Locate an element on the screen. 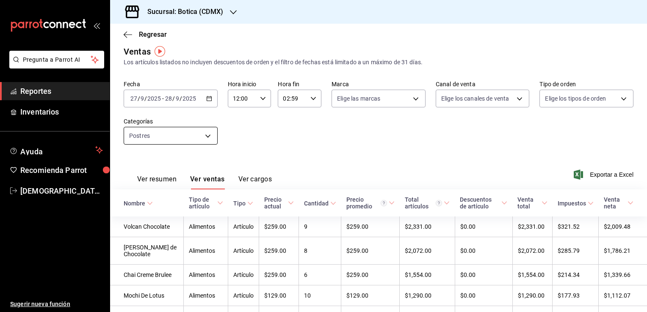  td: $2,009.48 is located at coordinates (623, 227).